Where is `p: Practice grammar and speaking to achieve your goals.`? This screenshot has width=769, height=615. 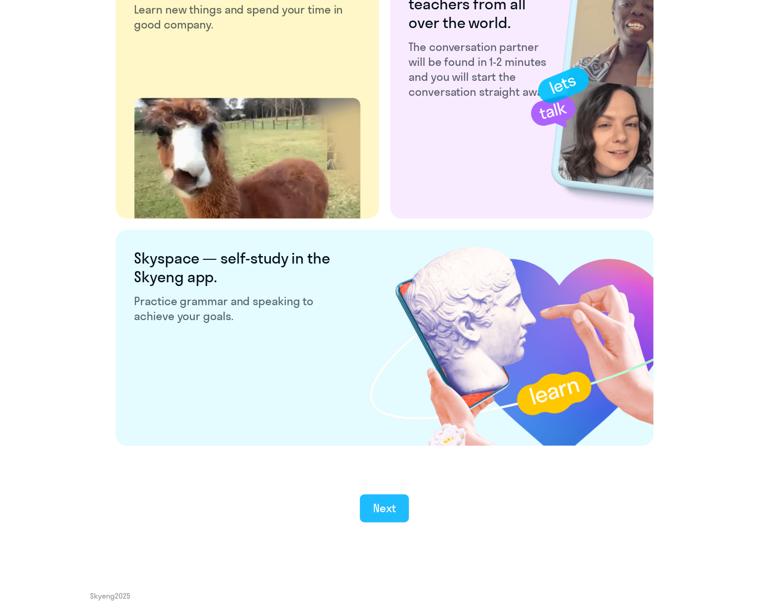
p: Practice grammar and speaking to achieve your goals. is located at coordinates (243, 308).